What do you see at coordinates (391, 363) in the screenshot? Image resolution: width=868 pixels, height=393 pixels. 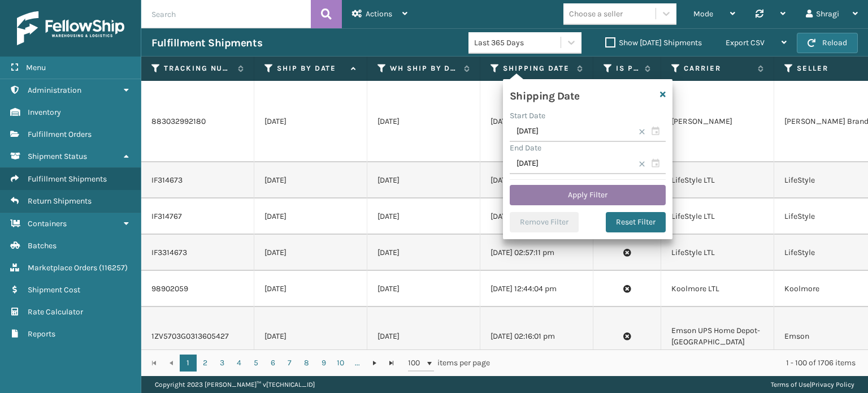 I see `a: Go to the last page` at bounding box center [391, 363].